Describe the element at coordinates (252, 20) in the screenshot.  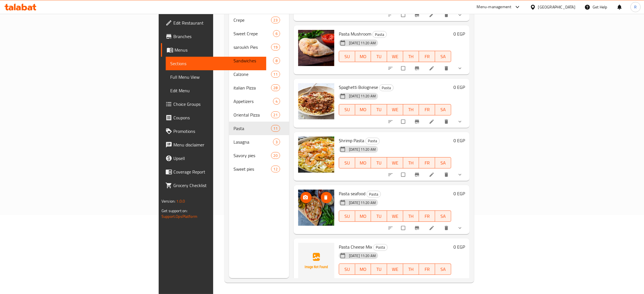
I see `div: Crepe` at that location.